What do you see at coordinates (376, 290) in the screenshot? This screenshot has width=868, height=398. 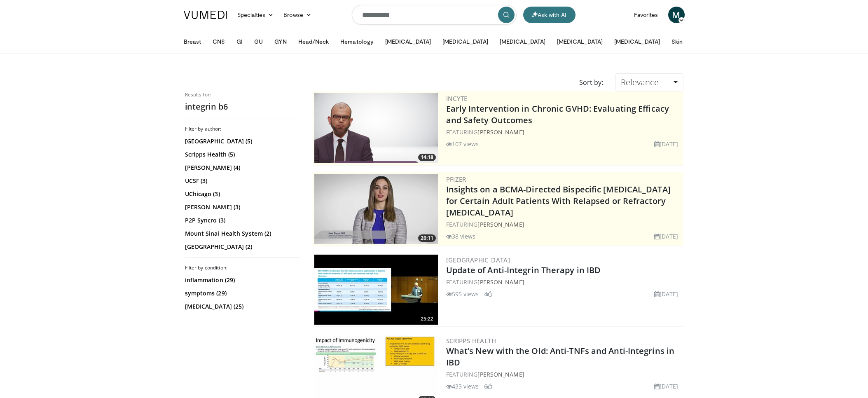 I see `a: 25:22` at bounding box center [376, 290].